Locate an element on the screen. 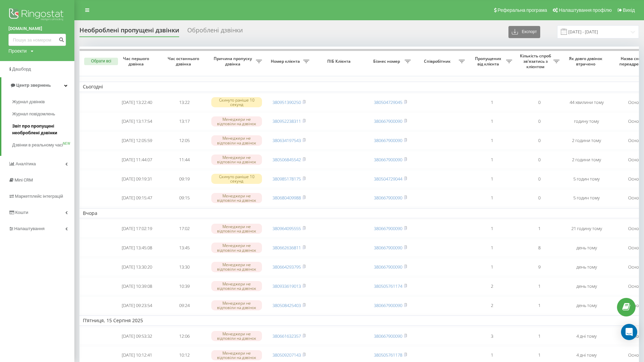 The width and height of the screenshot is (644, 362). td: 12:06 is located at coordinates (184, 336).